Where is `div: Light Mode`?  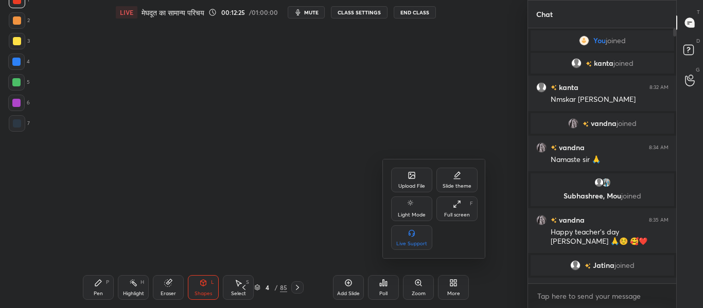 div: Light Mode is located at coordinates (412, 215).